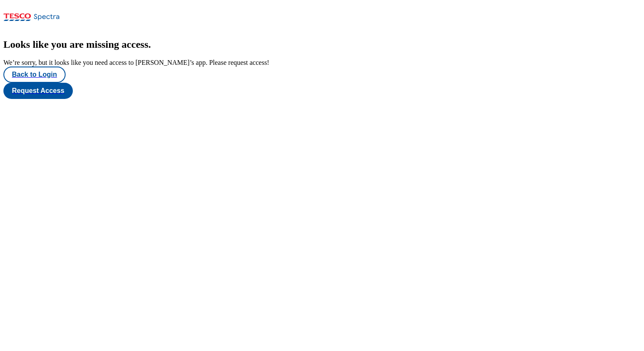 This screenshot has height=351, width=644. What do you see at coordinates (35, 75) in the screenshot?
I see `button: Back to Login` at bounding box center [35, 75].